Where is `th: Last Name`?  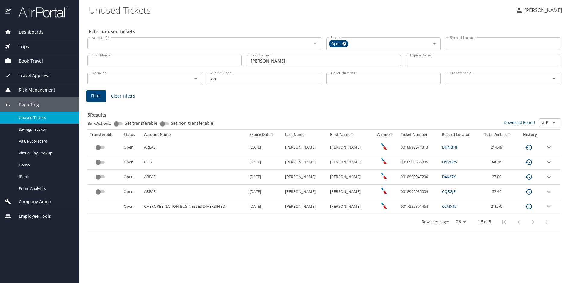
th: Last Name is located at coordinates (305, 135).